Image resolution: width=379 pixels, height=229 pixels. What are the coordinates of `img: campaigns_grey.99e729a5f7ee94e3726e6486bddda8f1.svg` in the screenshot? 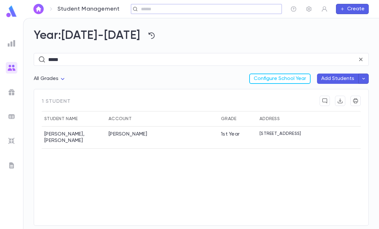 It's located at (12, 92).